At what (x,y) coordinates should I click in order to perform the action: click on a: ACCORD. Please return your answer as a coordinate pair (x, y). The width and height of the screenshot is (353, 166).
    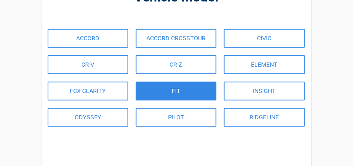
    Looking at the image, I should click on (88, 38).